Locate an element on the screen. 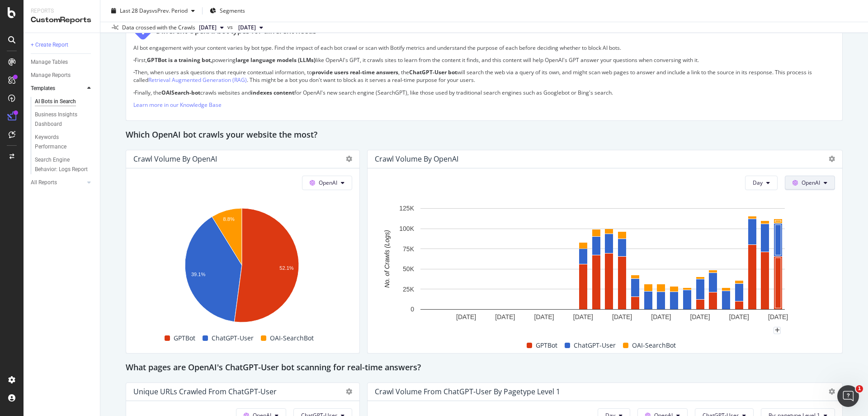 Image resolution: width=868 pixels, height=416 pixels. div: Business Insights Dashboard is located at coordinates (61, 119).